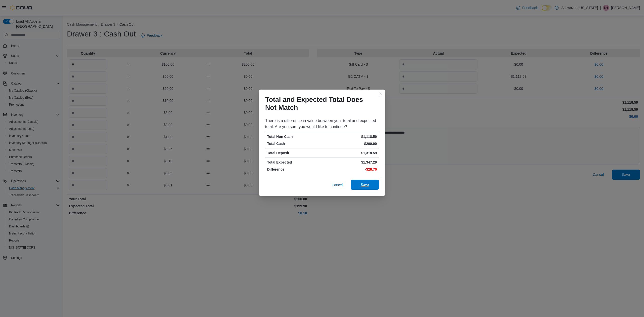 This screenshot has height=317, width=644. What do you see at coordinates (294, 153) in the screenshot?
I see `p: Total Deposit` at bounding box center [294, 153].